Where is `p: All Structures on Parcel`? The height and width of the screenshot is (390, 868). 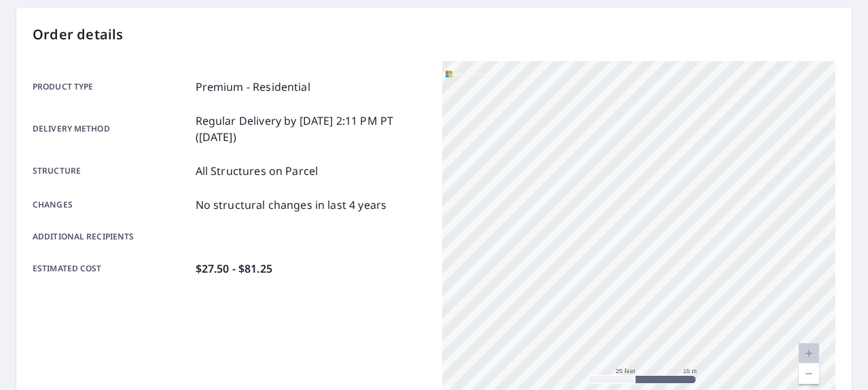 p: All Structures on Parcel is located at coordinates (257, 171).